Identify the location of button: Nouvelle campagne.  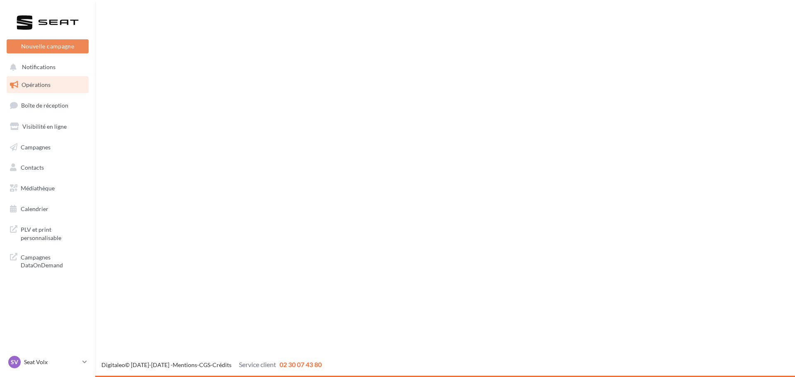
(48, 46).